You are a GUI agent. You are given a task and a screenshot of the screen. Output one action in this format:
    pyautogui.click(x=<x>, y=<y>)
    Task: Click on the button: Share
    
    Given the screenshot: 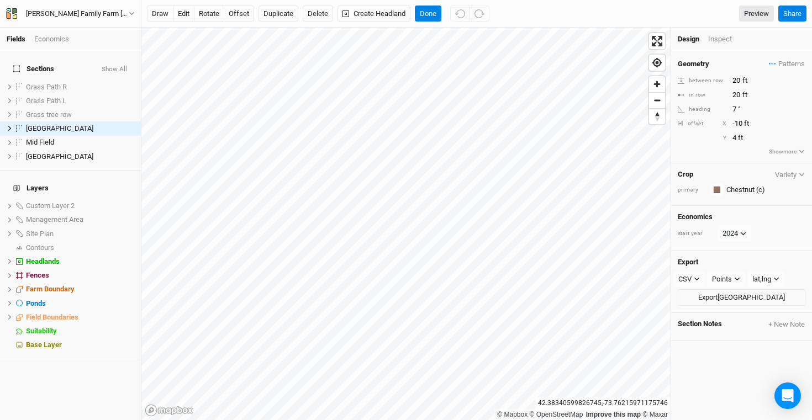 What is the action you would take?
    pyautogui.click(x=792, y=14)
    